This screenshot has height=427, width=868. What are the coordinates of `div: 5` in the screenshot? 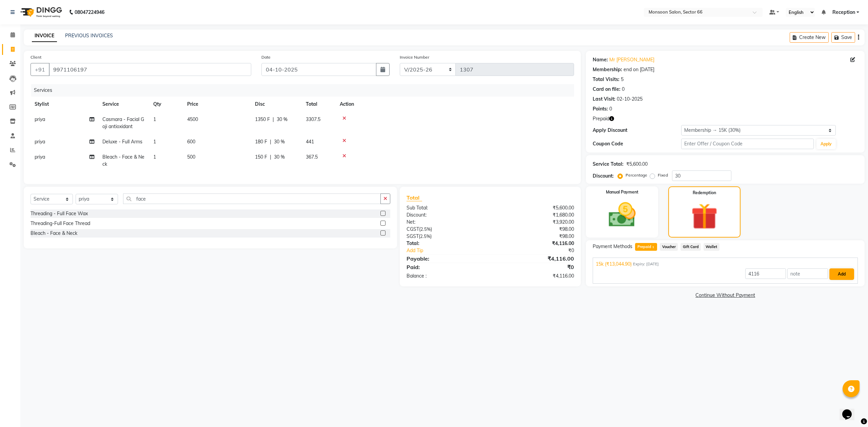 It's located at (622, 80).